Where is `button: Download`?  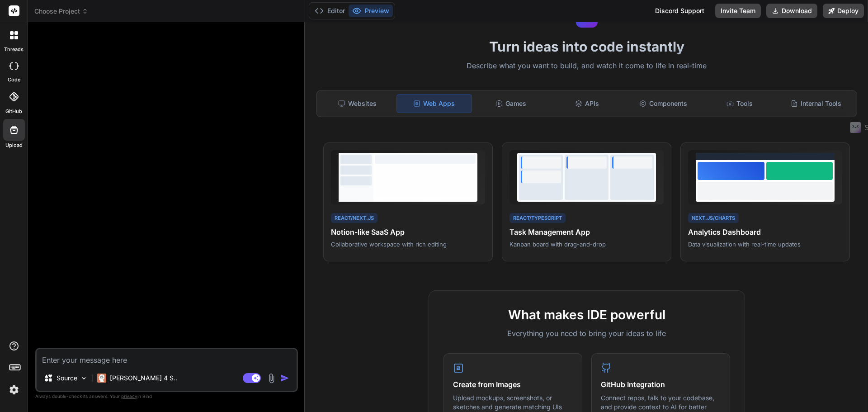
button: Download is located at coordinates (792, 11).